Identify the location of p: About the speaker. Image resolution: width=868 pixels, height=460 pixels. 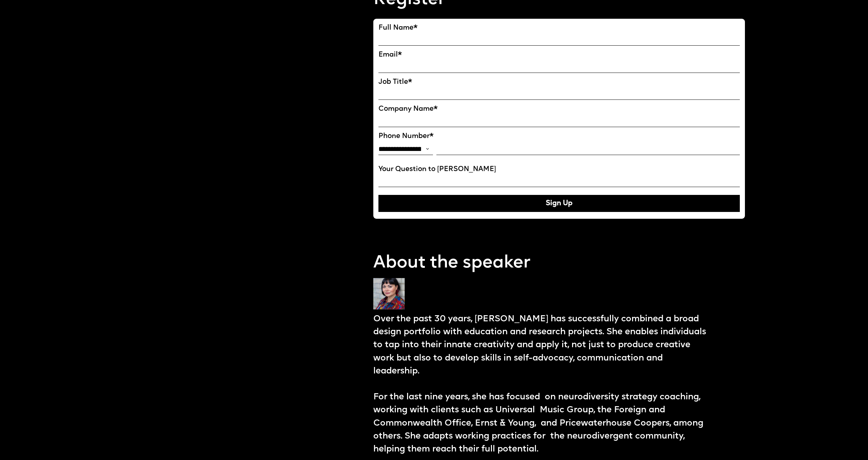
(559, 263).